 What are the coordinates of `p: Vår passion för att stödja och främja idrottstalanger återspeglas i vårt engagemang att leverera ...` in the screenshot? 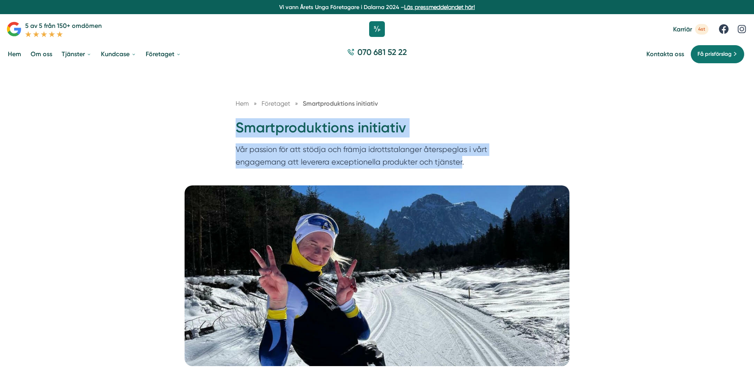 It's located at (377, 157).